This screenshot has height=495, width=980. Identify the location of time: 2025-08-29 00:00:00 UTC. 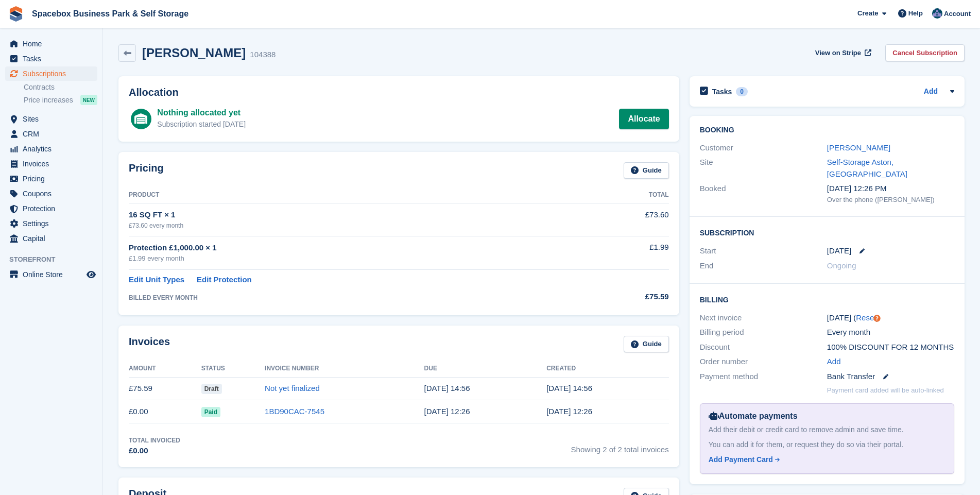
(839, 251).